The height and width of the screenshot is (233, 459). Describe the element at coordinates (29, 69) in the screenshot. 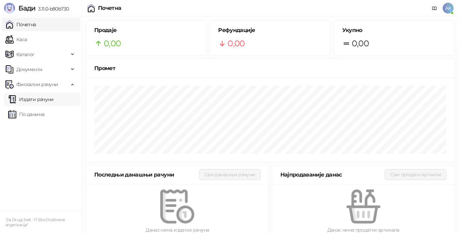

I see `span: Документи` at that location.